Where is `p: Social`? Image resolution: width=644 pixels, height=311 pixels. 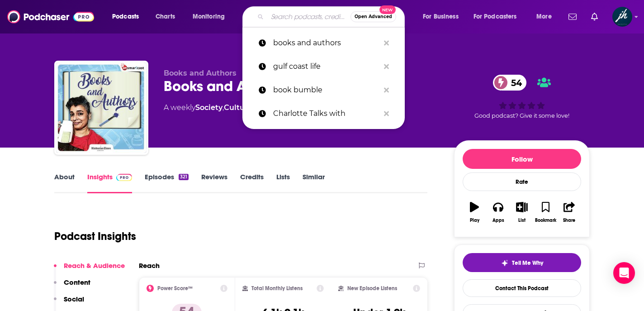 p: Social is located at coordinates (74, 299).